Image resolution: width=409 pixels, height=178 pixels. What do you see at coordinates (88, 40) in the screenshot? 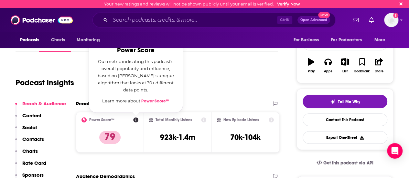
I see `span: Monitoring` at bounding box center [88, 40].